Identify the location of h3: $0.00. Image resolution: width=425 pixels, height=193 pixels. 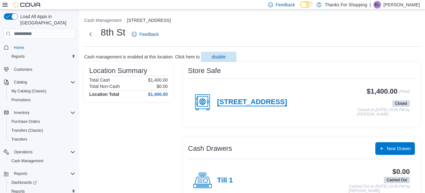
(401, 171).